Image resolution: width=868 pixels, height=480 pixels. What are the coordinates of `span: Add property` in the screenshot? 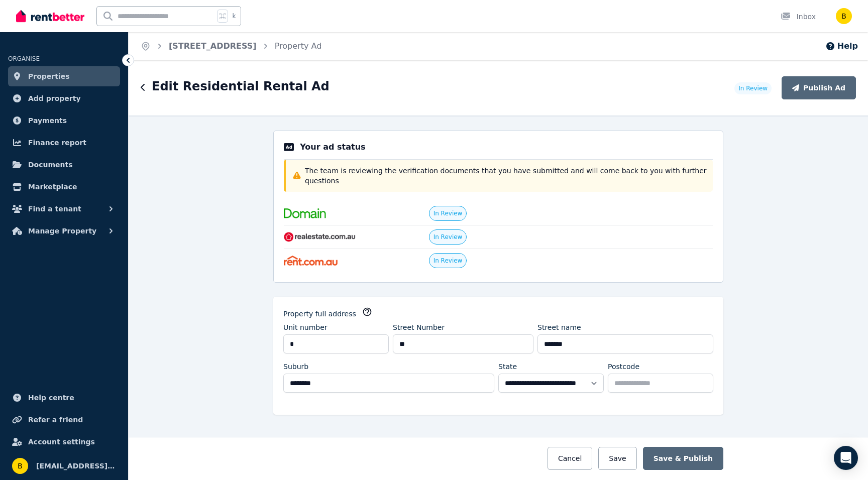 It's located at (54, 98).